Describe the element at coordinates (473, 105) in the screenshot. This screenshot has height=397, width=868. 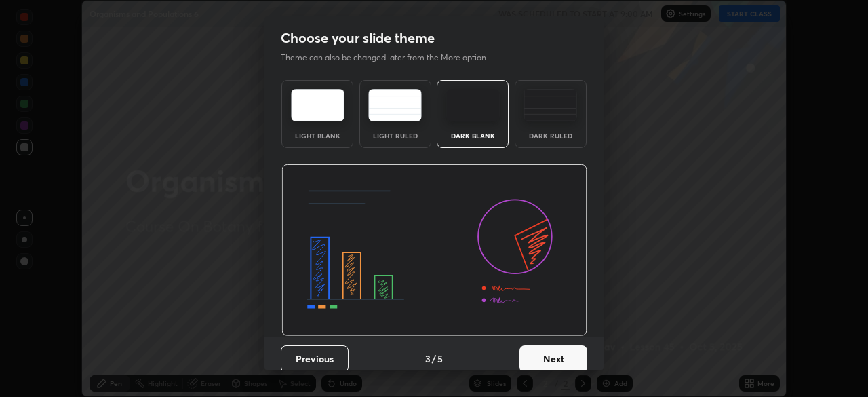
I see `img: darkTheme.f0cc69e5.svg` at that location.